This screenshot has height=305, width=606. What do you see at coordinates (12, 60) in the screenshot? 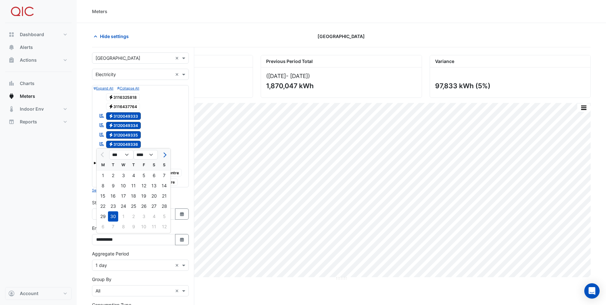
I see `app-icon: Actions` at bounding box center [12, 60].